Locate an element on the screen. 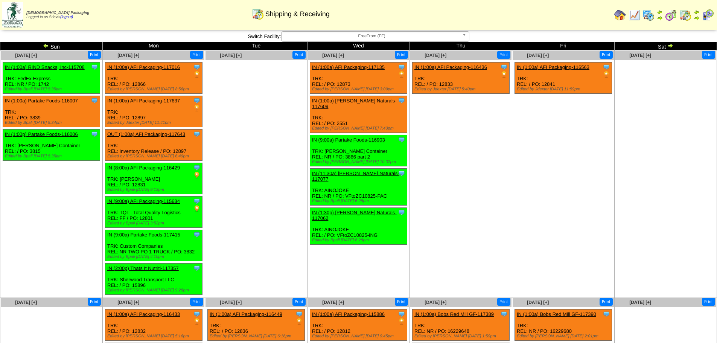  a: IN (1:00a) RIND Snacks, Inc-115708 is located at coordinates (45, 67).